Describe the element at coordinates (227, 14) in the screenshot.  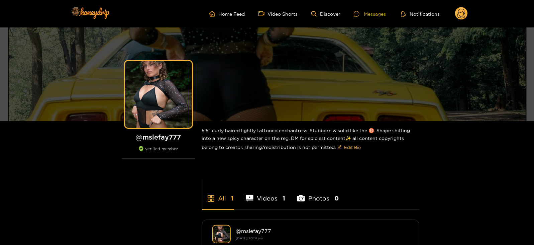
I see `a: Home Feed` at that location.